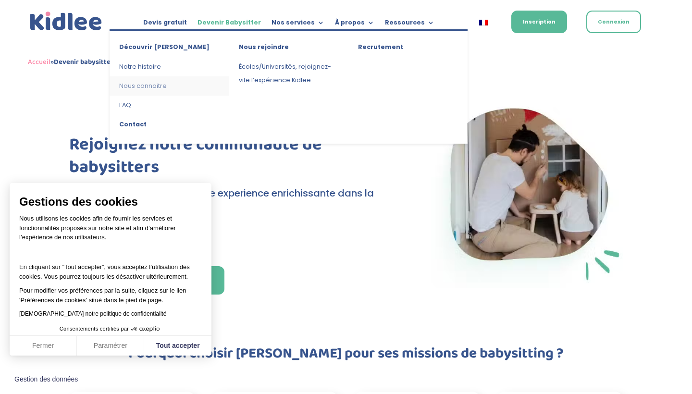 Image resolution: width=692 pixels, height=394 pixels. I want to click on button: Tout accepter, so click(178, 346).